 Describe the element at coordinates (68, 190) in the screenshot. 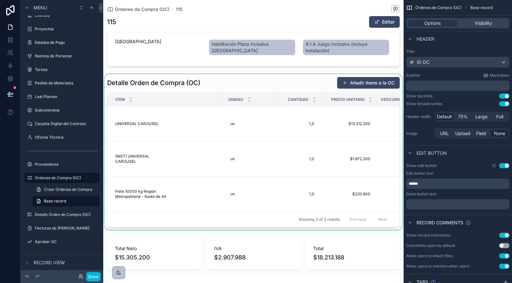

I see `span: Crear Órdenes de Compra` at that location.